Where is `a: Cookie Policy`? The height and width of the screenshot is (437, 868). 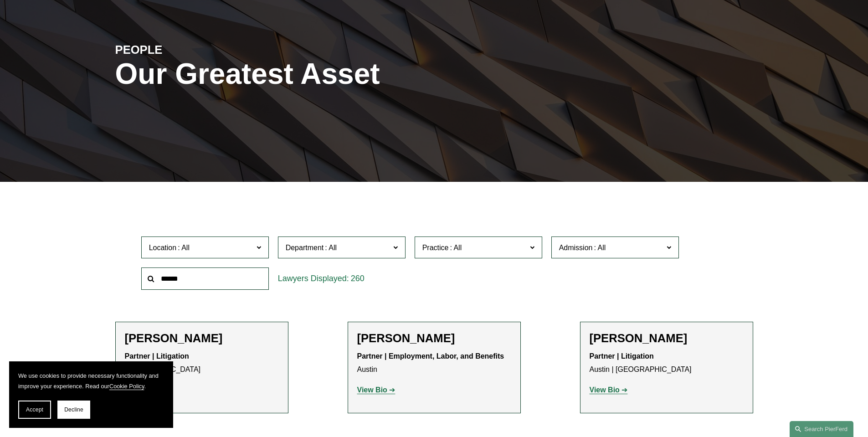 a: Cookie Policy is located at coordinates (127, 386).